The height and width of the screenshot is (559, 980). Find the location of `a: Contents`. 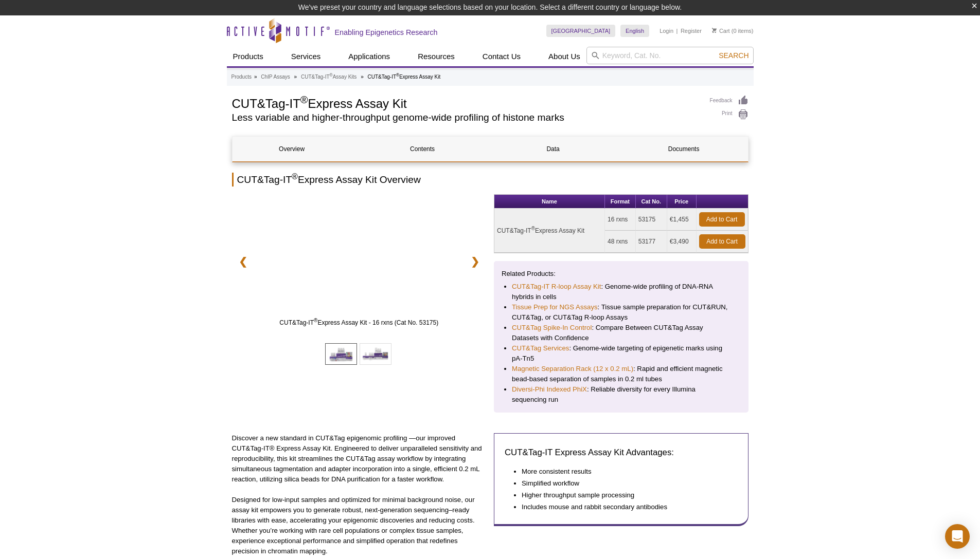

a: Contents is located at coordinates (422, 149).